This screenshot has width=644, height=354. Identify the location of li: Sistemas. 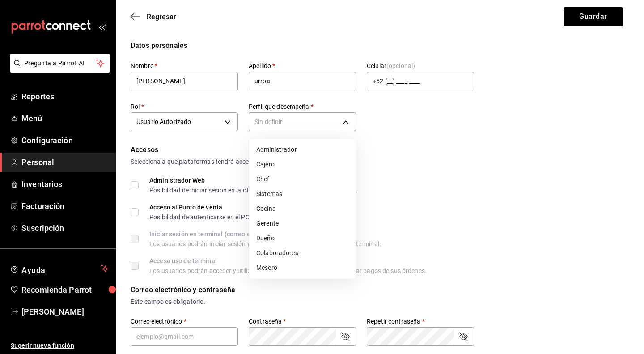
(302, 194).